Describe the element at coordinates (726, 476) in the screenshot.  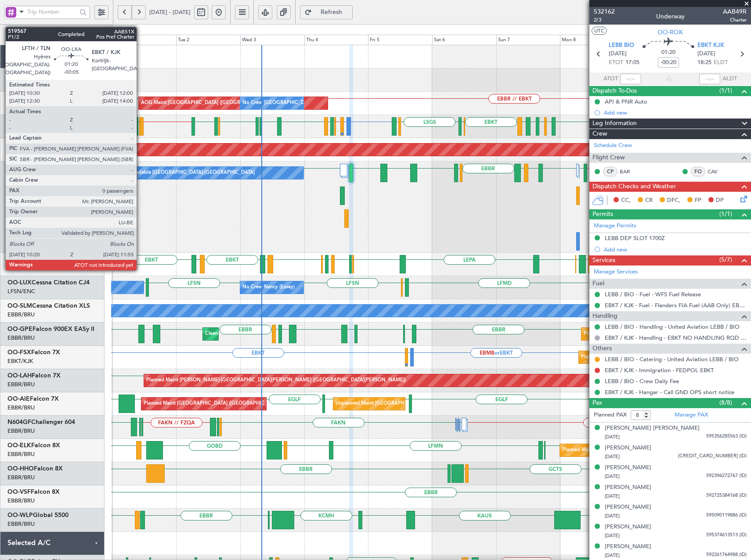
I see `span: 592396272767 (ID)` at that location.